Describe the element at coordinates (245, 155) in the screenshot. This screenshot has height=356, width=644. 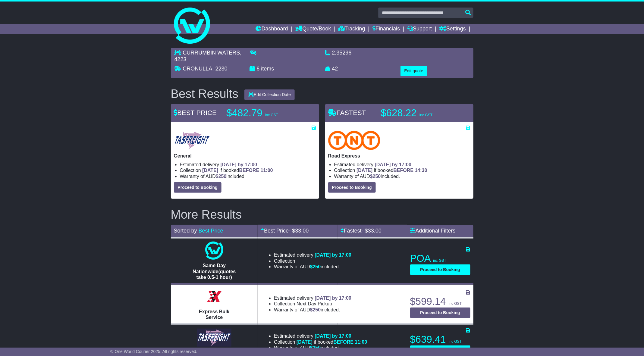
I see `p: General` at that location.